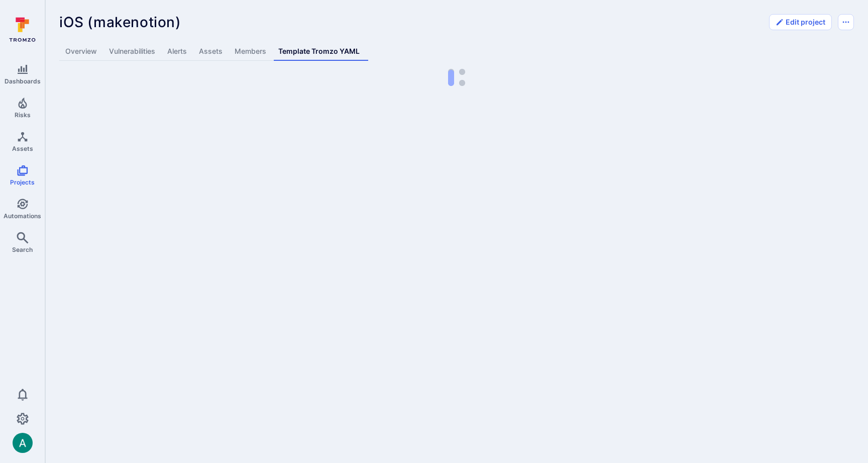 The height and width of the screenshot is (463, 868). I want to click on span: Assets, so click(23, 148).